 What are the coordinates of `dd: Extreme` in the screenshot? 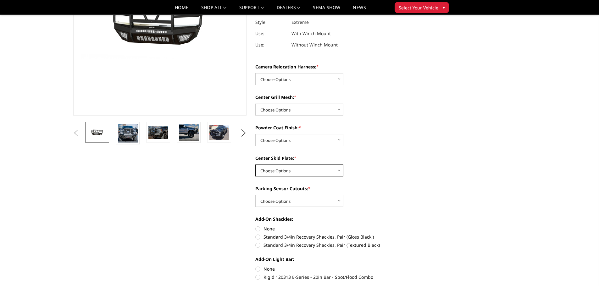 It's located at (300, 22).